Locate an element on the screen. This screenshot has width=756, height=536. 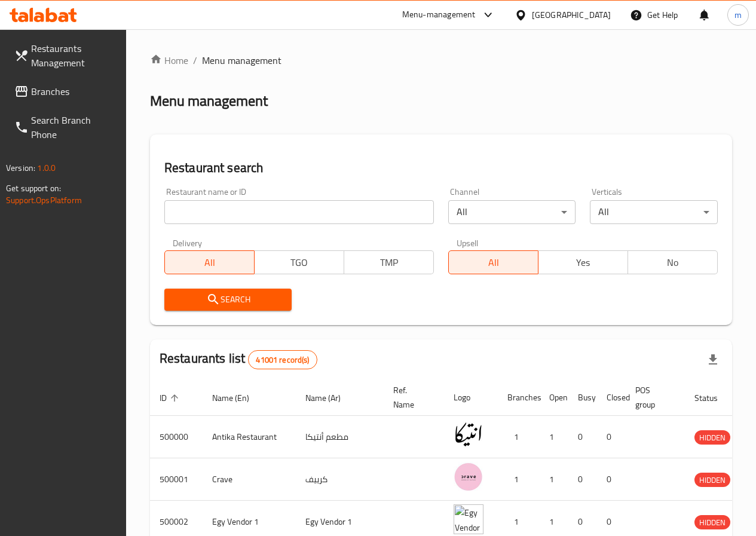
label: Delivery is located at coordinates (188, 243).